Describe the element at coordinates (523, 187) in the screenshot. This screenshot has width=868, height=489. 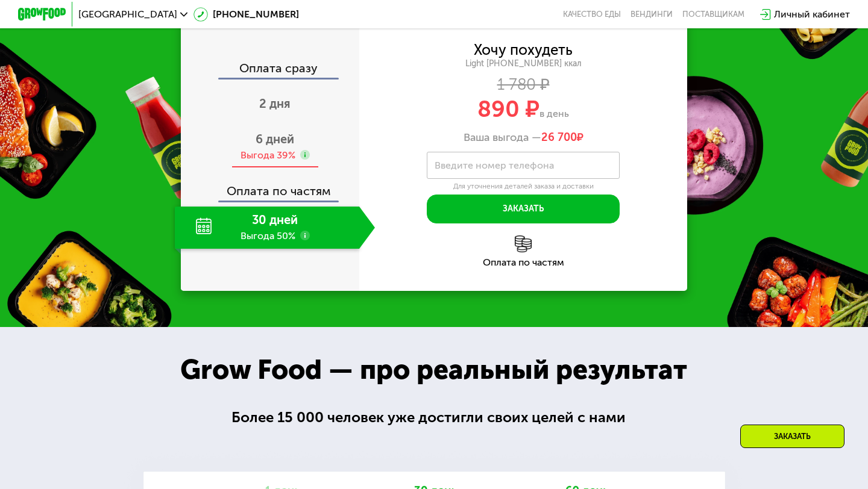
I see `div: Для уточнения деталей заказа и доставки` at that location.